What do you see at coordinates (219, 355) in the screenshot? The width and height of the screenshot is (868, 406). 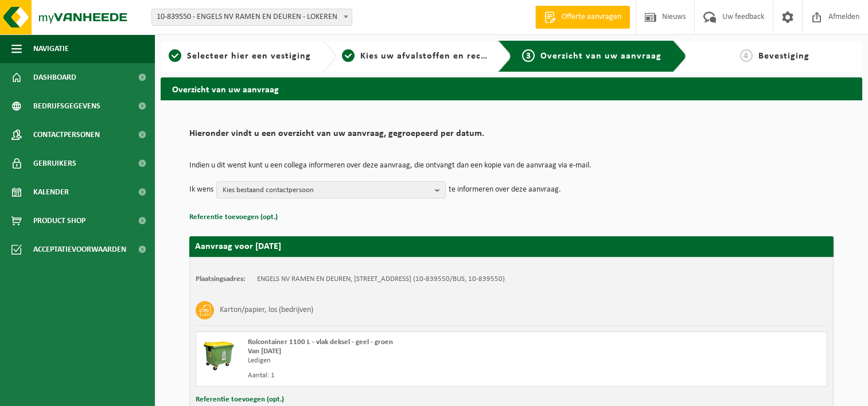 I see `img: WB-1100-HPE-GN-50.png` at bounding box center [219, 355].